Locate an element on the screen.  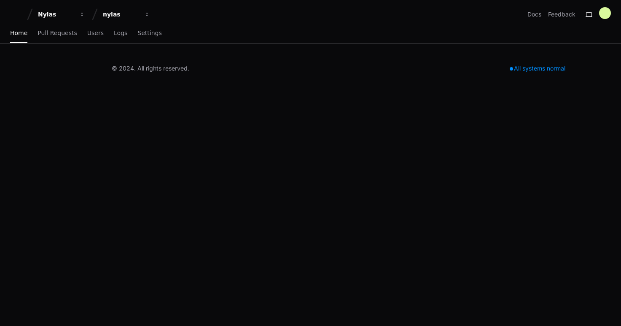
div: Nylas is located at coordinates (56, 14).